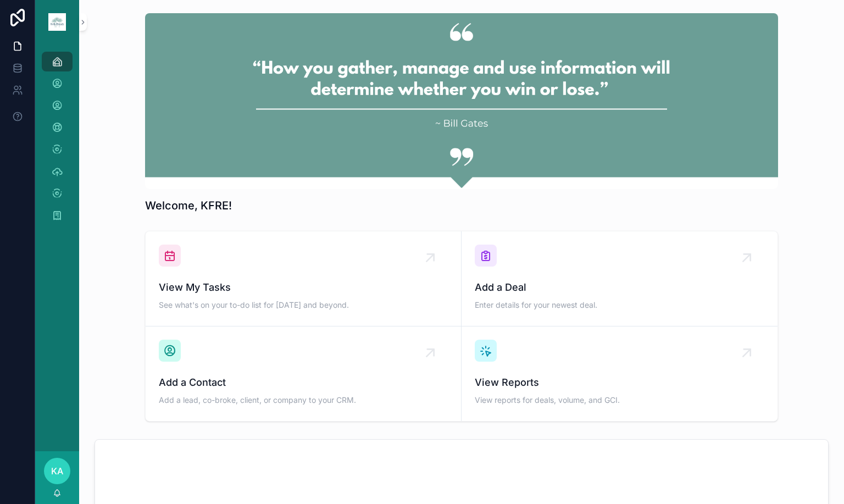 The height and width of the screenshot is (504, 844). Describe the element at coordinates (57, 141) in the screenshot. I see `div: scrollable content` at that location.